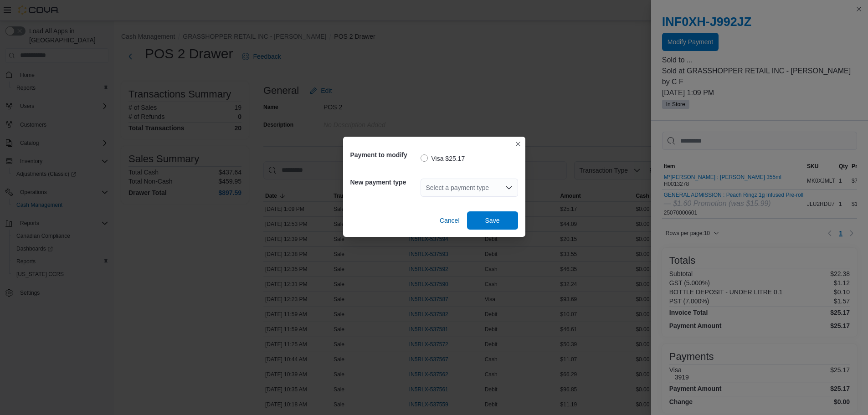 The height and width of the screenshot is (415, 868). I want to click on h5: Payment to modify, so click(384, 155).